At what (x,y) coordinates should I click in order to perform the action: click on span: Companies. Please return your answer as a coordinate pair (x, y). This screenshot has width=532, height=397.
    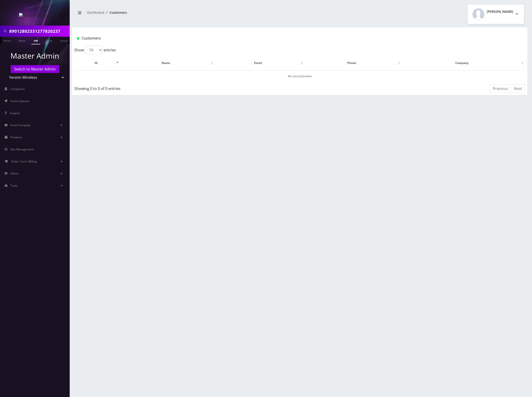
    Looking at the image, I should click on (18, 88).